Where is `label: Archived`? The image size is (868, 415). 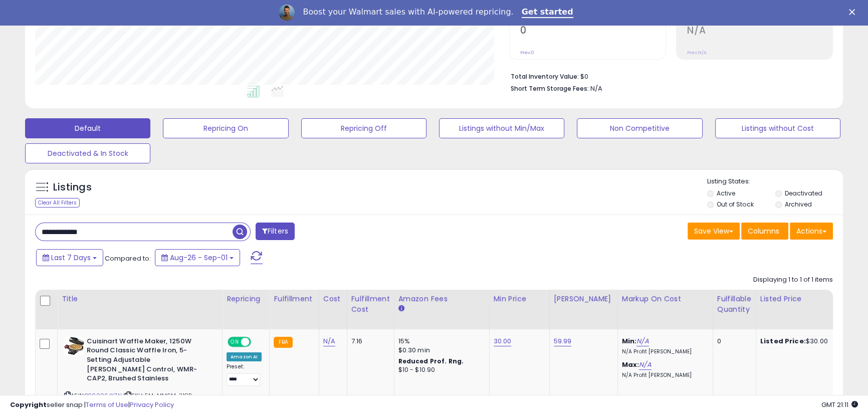 label: Archived is located at coordinates (799, 204).